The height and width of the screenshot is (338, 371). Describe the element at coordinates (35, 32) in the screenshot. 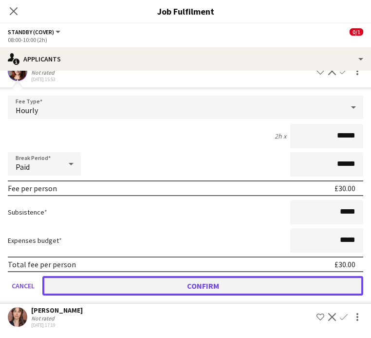

I see `button: Standby (cover)` at that location.